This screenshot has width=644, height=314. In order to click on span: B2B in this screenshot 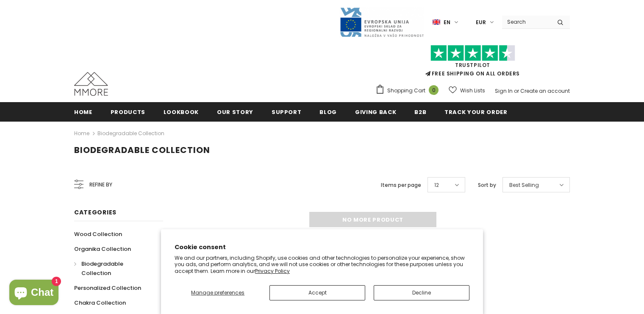, I will do `click(420, 112)`.